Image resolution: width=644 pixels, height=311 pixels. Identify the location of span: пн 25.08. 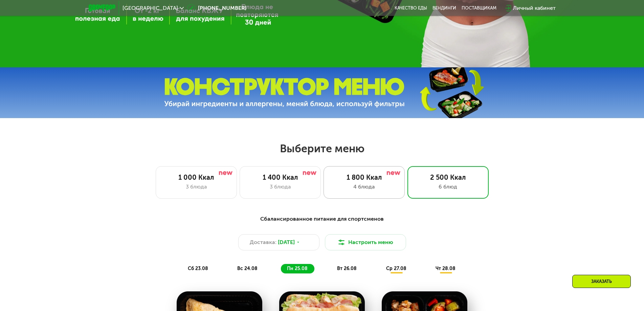
(297, 268).